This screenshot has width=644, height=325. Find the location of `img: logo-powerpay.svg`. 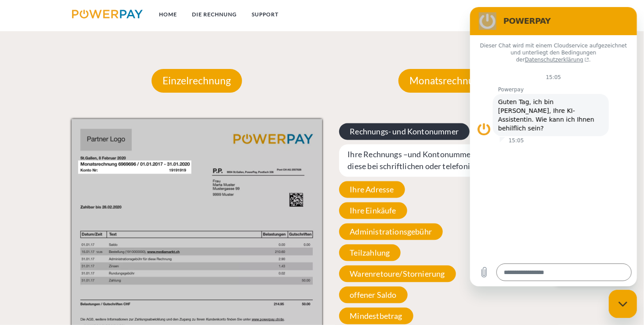

img: logo-powerpay.svg is located at coordinates (107, 14).